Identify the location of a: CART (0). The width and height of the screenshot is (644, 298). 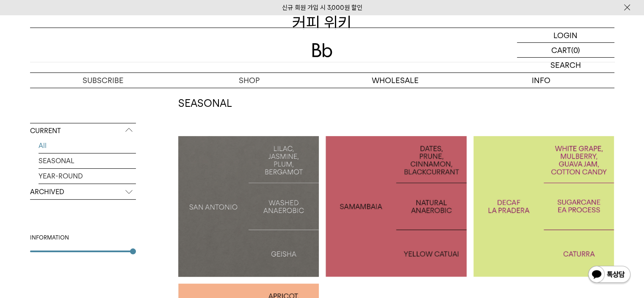
(566, 50).